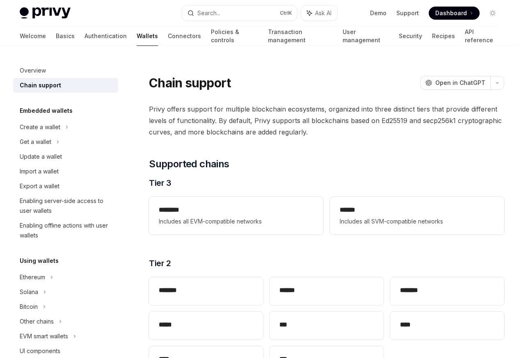  Describe the element at coordinates (66, 172) in the screenshot. I see `a: Import a wallet` at that location.